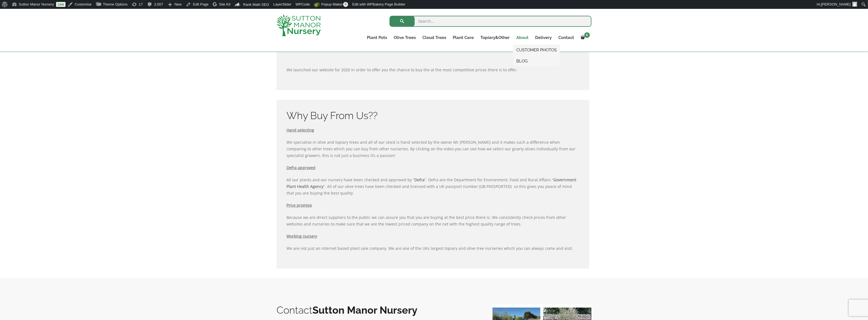  Describe the element at coordinates (346, 5) in the screenshot. I see `span: 0` at that location.